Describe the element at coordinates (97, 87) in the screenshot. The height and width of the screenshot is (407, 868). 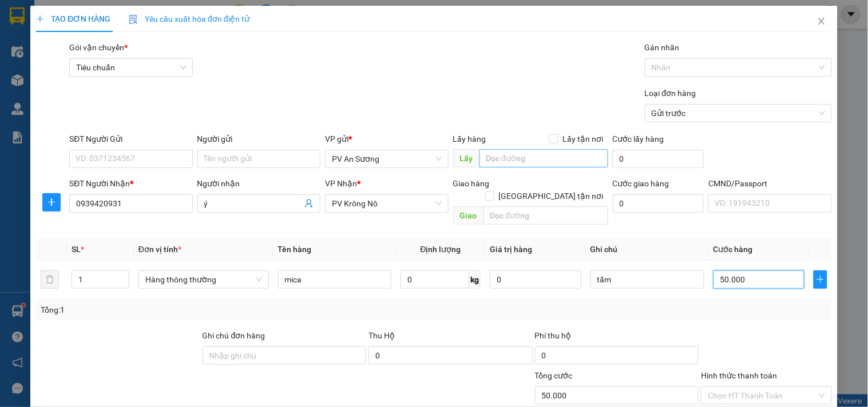
I see `span: Nơi nhận:` at that location.